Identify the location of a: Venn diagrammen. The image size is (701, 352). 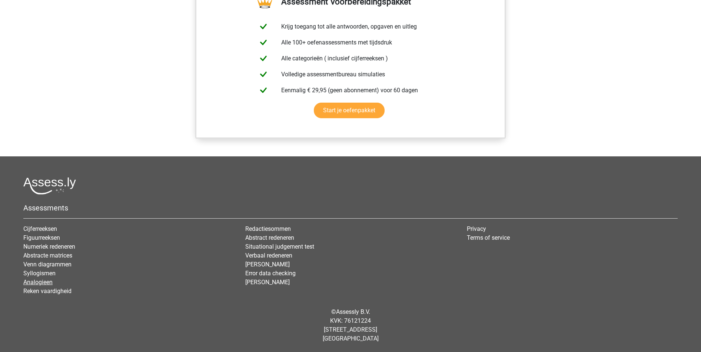
(47, 264).